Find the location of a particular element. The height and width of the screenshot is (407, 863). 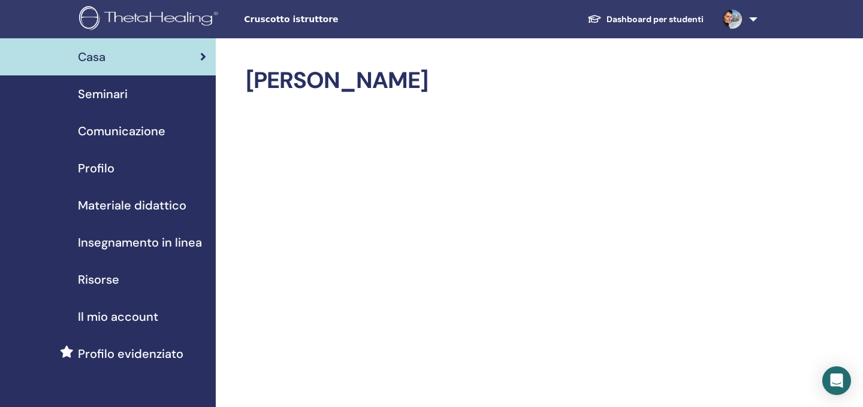

span: Risorse is located at coordinates (98, 280).